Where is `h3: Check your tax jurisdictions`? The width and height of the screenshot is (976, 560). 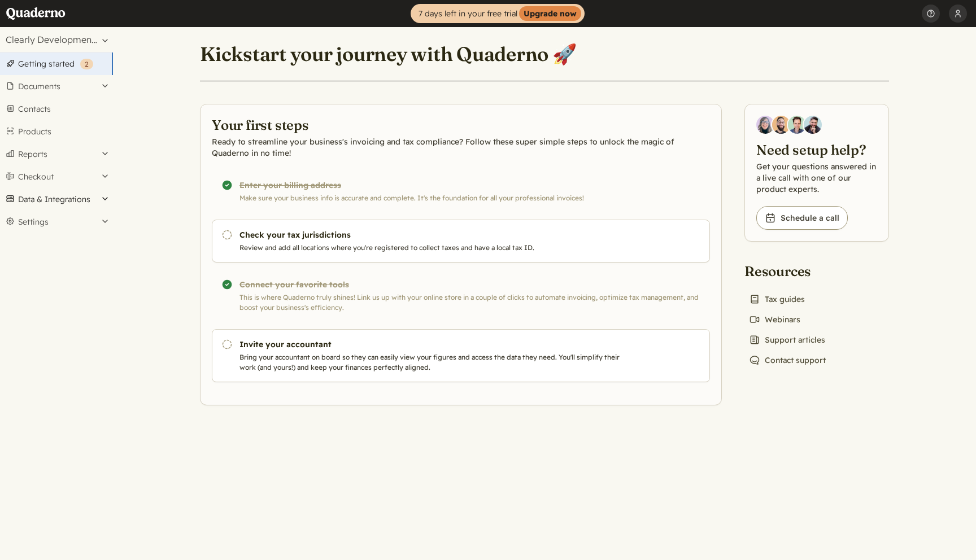 h3: Check your tax jurisdictions is located at coordinates (432, 235).